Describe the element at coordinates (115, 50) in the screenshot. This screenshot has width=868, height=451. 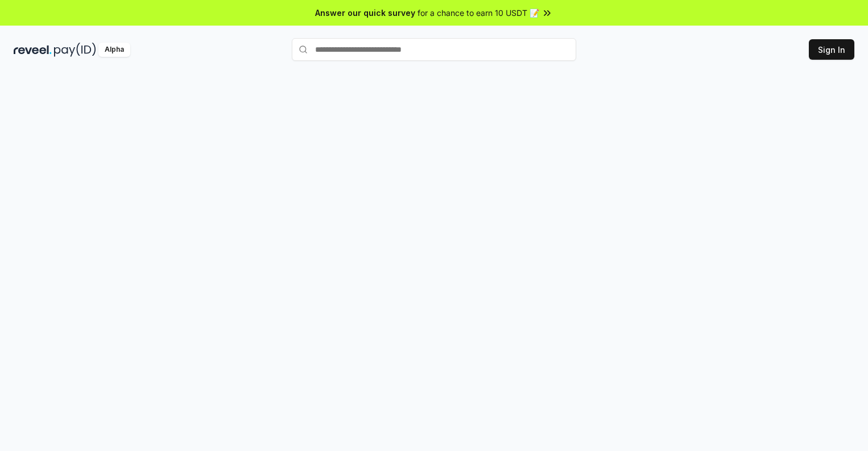
I see `div: Alpha` at that location.